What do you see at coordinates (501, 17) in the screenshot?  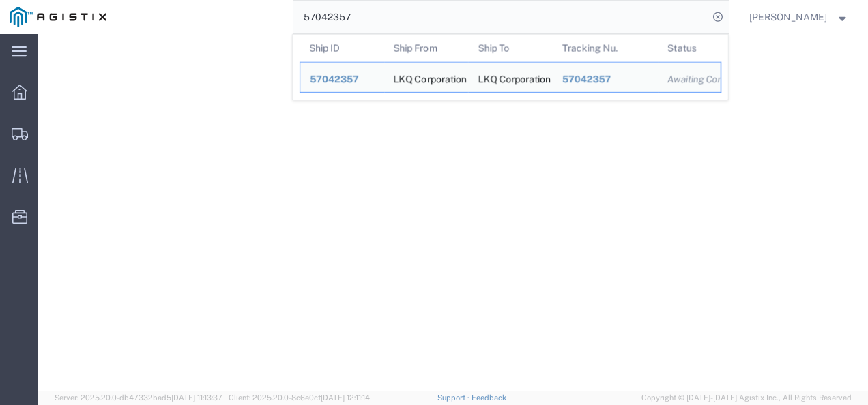 I see `input: Search for shipment number, reference number` at bounding box center [501, 17].